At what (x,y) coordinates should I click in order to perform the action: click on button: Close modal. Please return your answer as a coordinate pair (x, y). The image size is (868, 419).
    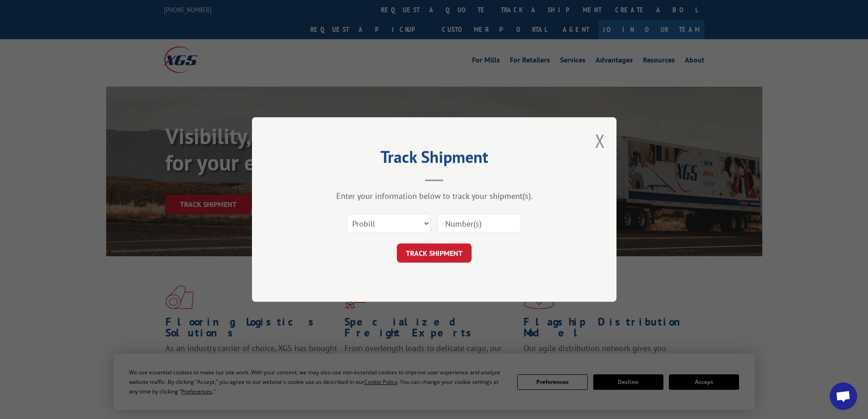
    Looking at the image, I should click on (600, 141).